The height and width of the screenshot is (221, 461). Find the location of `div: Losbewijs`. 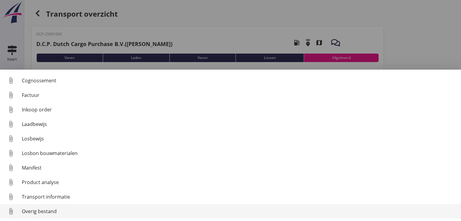

div: Losbewijs is located at coordinates (239, 139).